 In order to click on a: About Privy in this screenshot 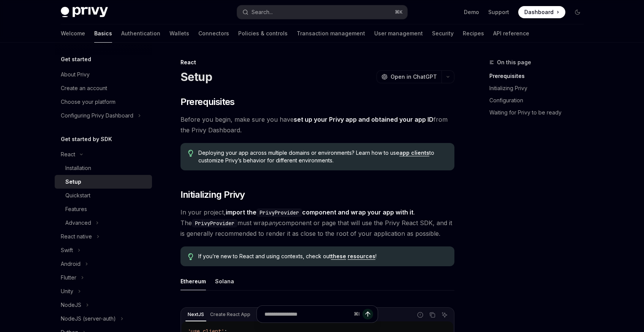, I will do `click(103, 75)`.